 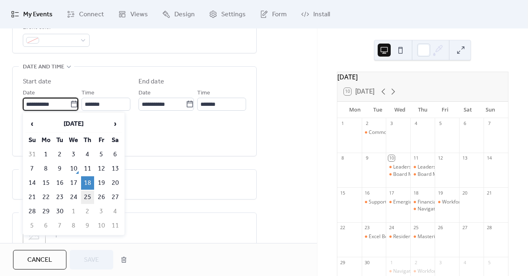 I want to click on td: 14, so click(x=32, y=183).